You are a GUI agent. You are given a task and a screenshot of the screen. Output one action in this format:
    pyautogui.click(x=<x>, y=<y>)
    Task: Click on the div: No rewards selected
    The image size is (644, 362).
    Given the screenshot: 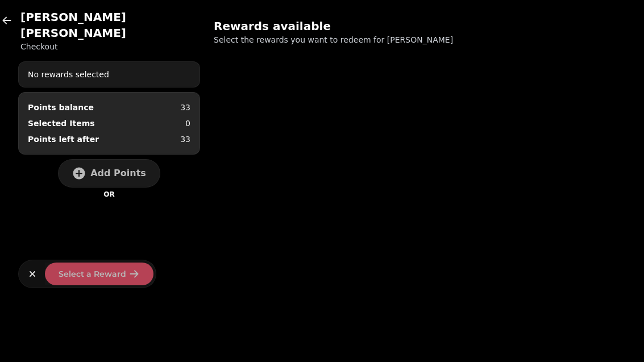 What is the action you would take?
    pyautogui.click(x=109, y=75)
    